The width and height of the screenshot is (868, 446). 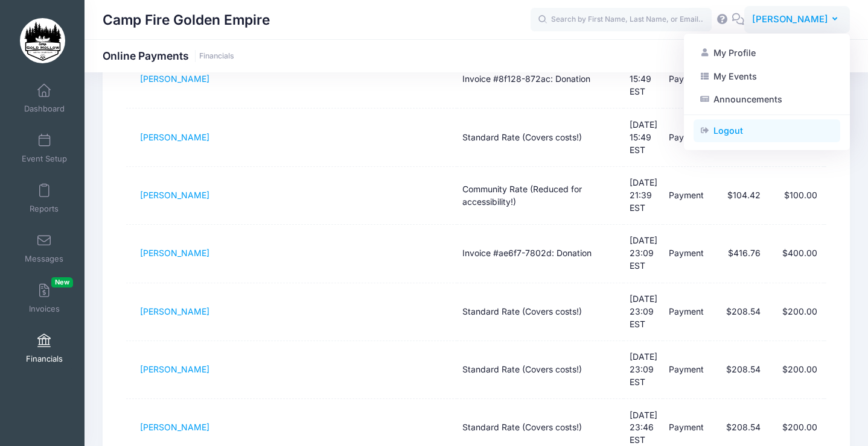 What do you see at coordinates (44, 309) in the screenshot?
I see `span: Invoices` at bounding box center [44, 309].